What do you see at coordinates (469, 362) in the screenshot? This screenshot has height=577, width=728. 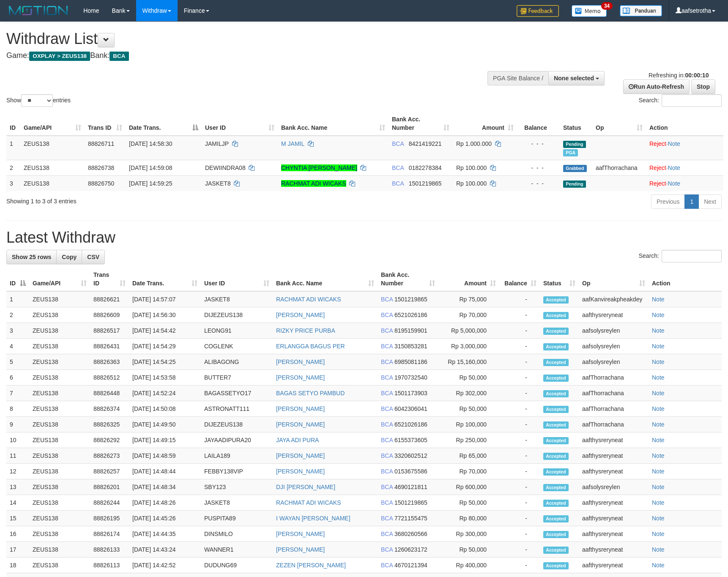 I see `td: Rp 15,160,000` at bounding box center [469, 362].